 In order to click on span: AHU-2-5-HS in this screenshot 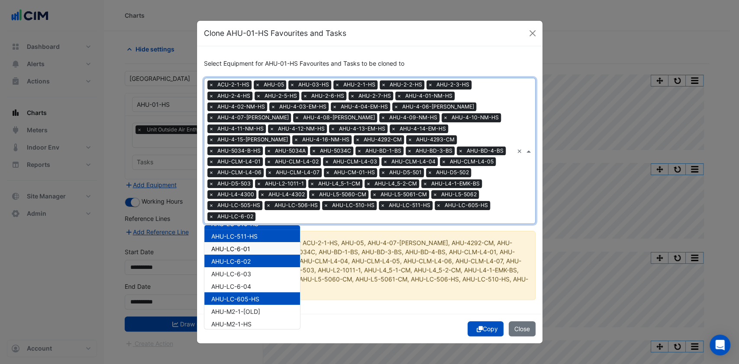, I will do `click(281, 96)`.